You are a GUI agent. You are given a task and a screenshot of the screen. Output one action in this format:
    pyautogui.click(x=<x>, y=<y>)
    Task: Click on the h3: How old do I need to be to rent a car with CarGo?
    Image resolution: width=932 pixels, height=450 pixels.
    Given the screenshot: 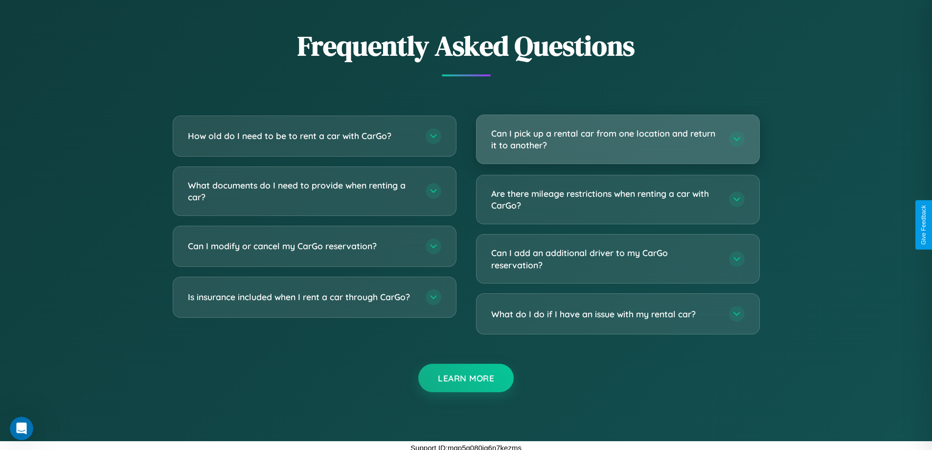 What is the action you would take?
    pyautogui.click(x=302, y=136)
    